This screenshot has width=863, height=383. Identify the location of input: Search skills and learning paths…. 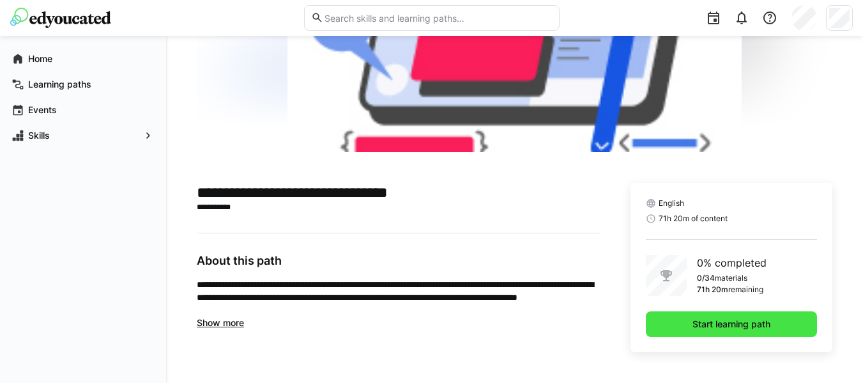
(438, 18).